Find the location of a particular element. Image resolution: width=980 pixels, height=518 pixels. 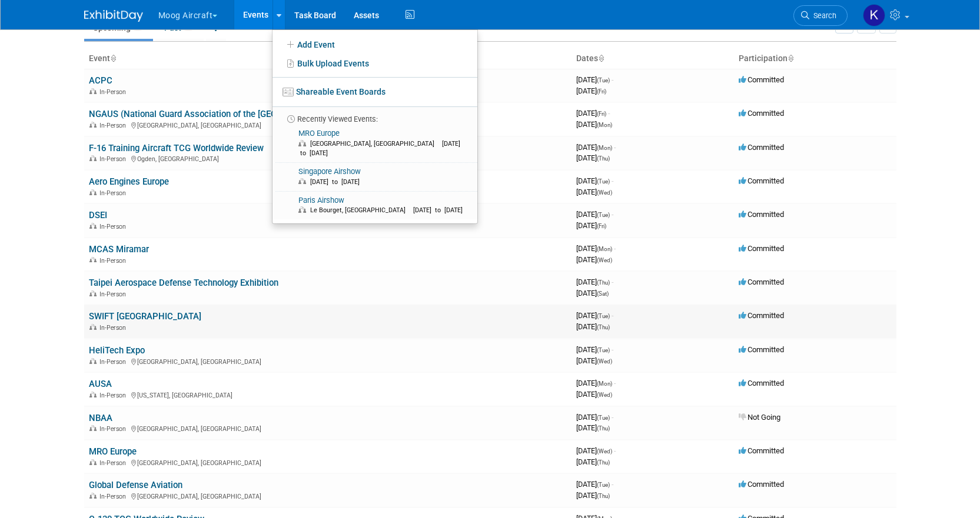

a: Shareable Event Boards is located at coordinates (375, 92).